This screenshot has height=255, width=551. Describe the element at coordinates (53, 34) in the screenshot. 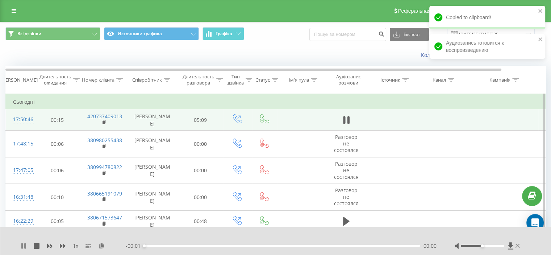

I see `button: Всі дзвінки` at that location.